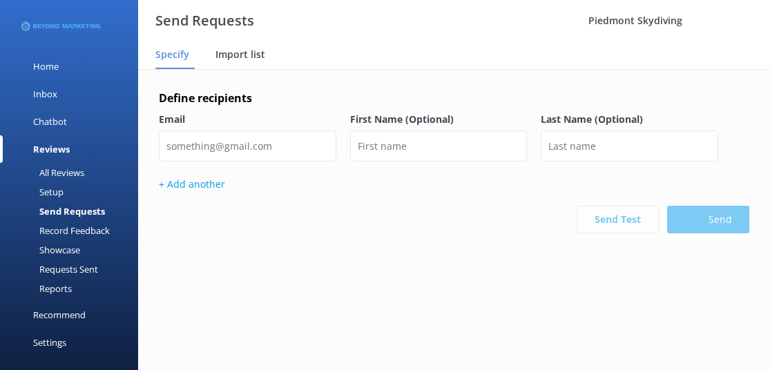 Image resolution: width=770 pixels, height=370 pixels. I want to click on a: Send Requests, so click(73, 211).